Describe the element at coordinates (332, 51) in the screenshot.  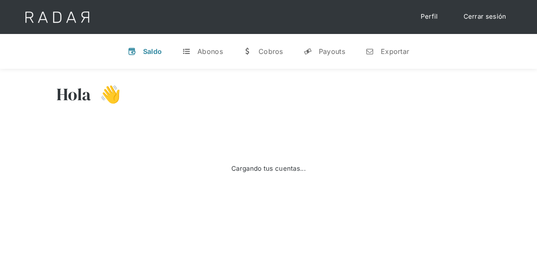
I see `div: Payouts` at that location.